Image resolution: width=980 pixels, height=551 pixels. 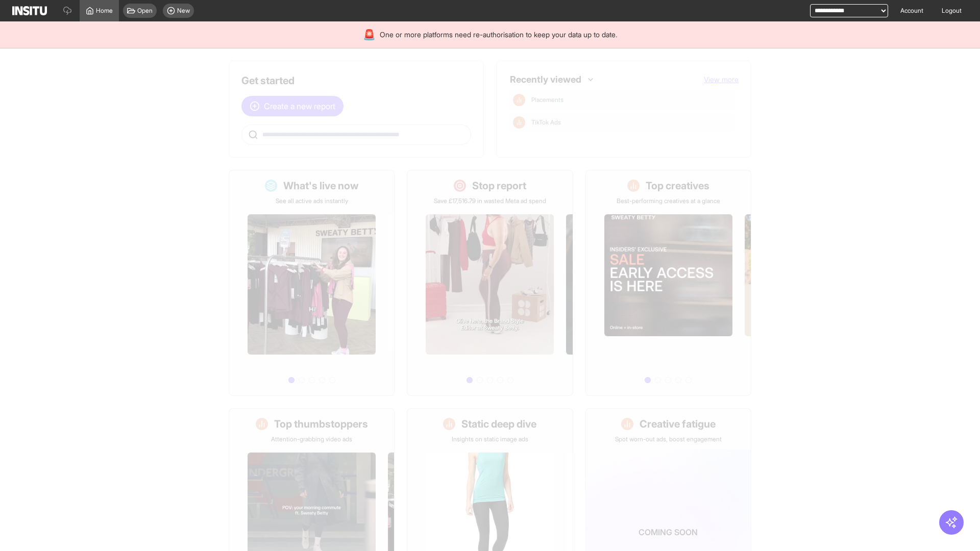 I want to click on span: Open, so click(x=145, y=11).